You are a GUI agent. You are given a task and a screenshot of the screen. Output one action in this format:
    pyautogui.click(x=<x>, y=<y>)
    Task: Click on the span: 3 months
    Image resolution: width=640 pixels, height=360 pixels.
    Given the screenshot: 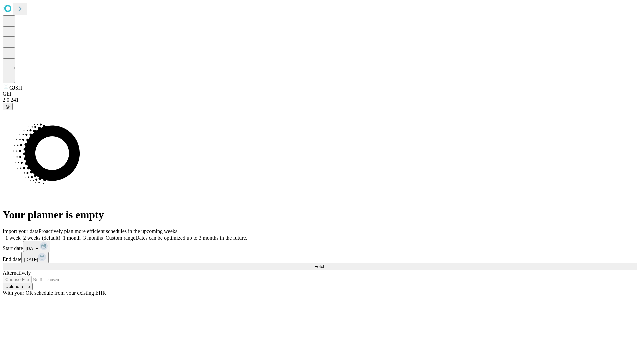 What is the action you would take?
    pyautogui.click(x=93, y=238)
    